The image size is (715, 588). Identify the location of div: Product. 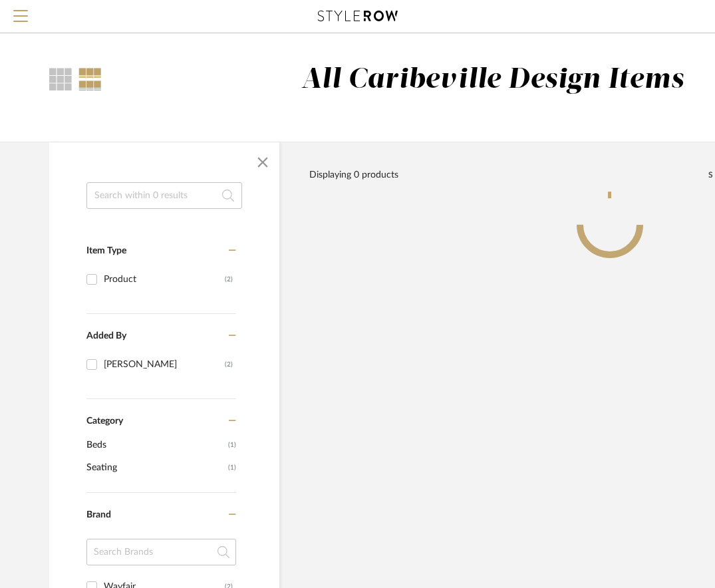
(165, 279).